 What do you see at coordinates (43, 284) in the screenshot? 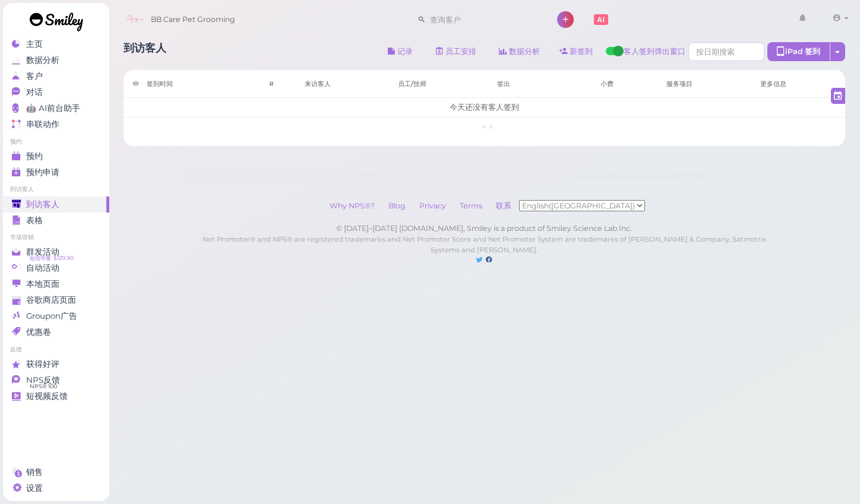
I see `span: 本地页面` at bounding box center [43, 284].